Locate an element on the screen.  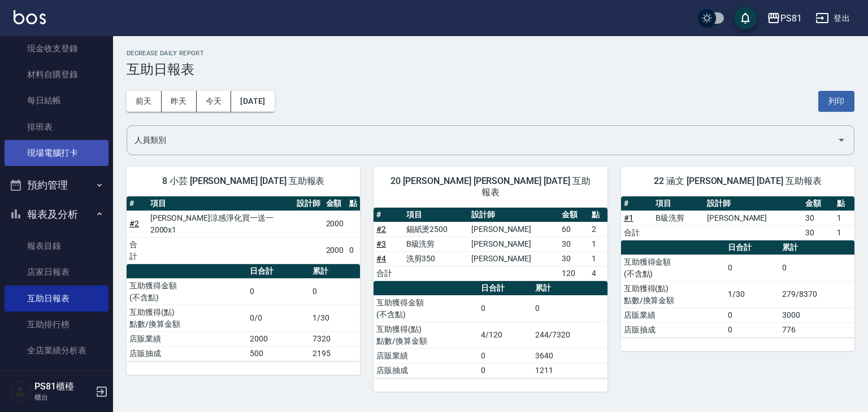
a: 現場電腦打卡 is located at coordinates (56, 153).